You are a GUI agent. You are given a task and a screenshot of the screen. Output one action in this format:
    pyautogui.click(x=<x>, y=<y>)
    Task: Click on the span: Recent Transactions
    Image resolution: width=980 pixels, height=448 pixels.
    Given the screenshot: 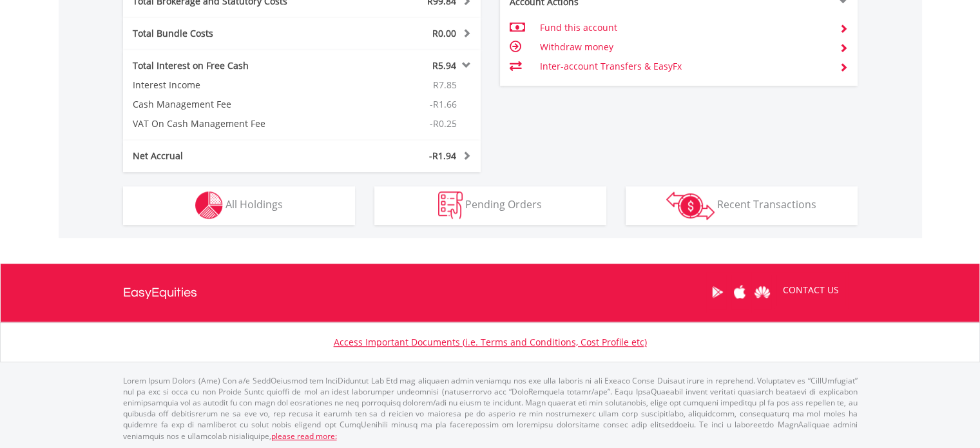 What is the action you would take?
    pyautogui.click(x=767, y=204)
    